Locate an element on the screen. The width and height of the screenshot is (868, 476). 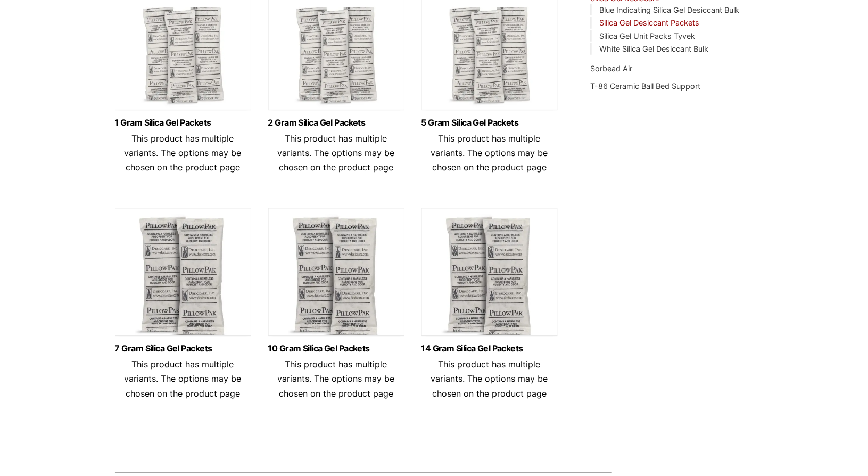
a: Silica Gel Unit Packs Tyvek is located at coordinates (647, 35).